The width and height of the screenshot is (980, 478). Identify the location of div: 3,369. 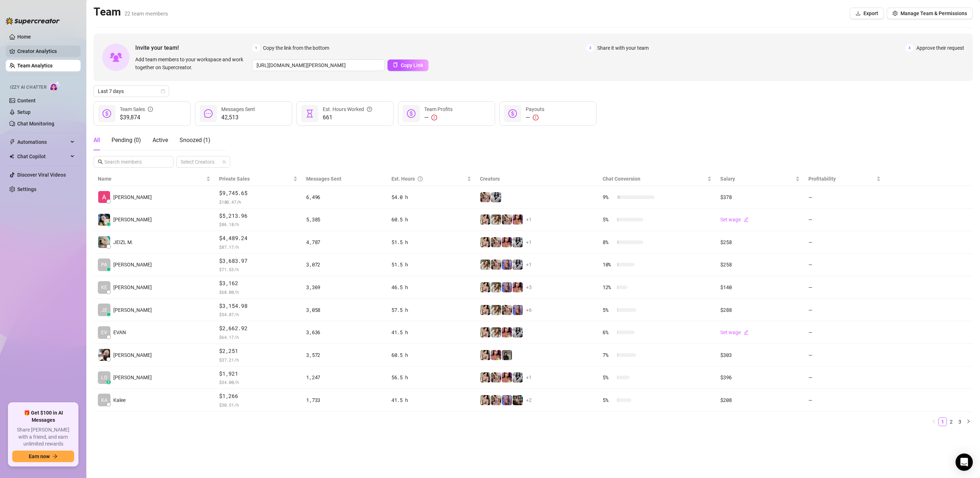
(345, 287).